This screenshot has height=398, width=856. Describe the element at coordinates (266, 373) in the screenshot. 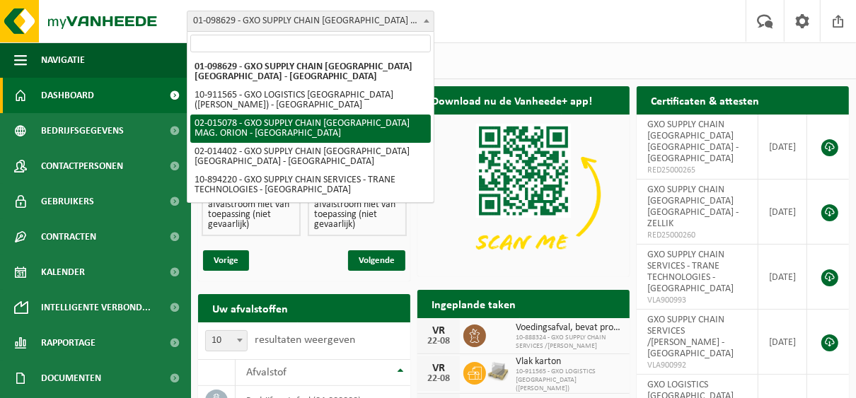

I see `span: Afvalstof` at that location.